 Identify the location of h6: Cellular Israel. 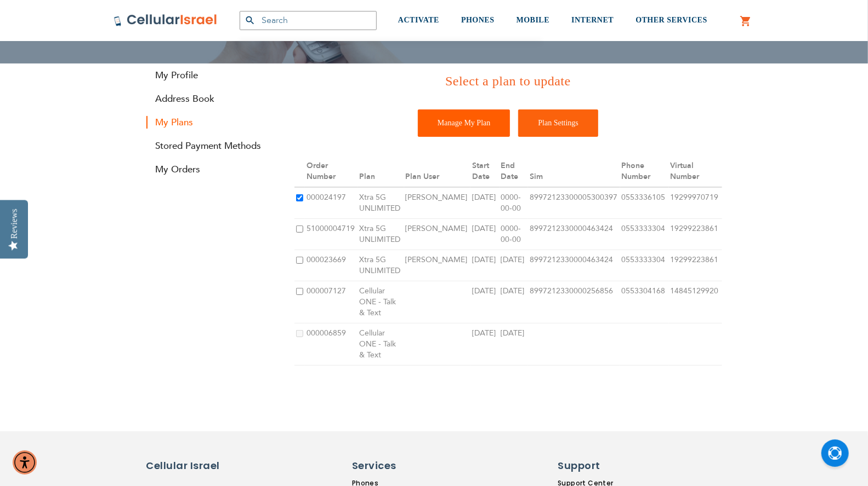
(193, 466).